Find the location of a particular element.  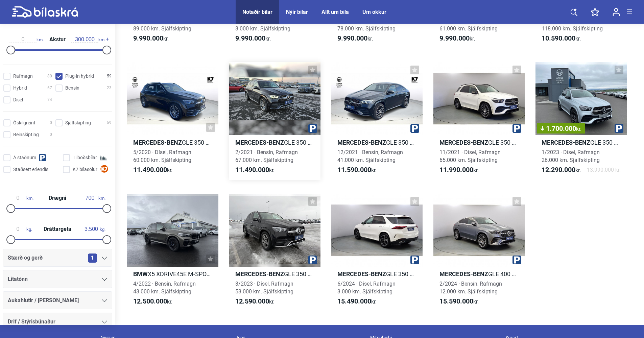

span: 74 is located at coordinates (50, 99).